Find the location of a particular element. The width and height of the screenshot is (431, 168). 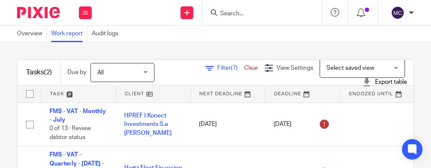

a: Audit logs is located at coordinates (107, 34).